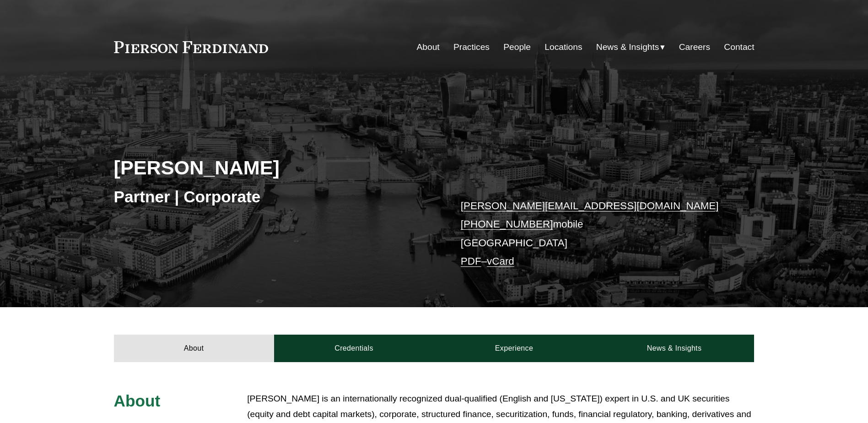 Image resolution: width=868 pixels, height=423 pixels. What do you see at coordinates (354, 349) in the screenshot?
I see `a: Credentials` at bounding box center [354, 349].